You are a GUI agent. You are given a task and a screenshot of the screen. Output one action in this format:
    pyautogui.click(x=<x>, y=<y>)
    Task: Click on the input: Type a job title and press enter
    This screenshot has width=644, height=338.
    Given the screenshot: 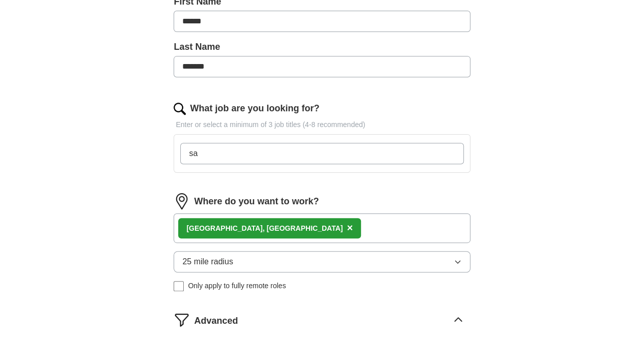 What is the action you would take?
    pyautogui.click(x=322, y=154)
    